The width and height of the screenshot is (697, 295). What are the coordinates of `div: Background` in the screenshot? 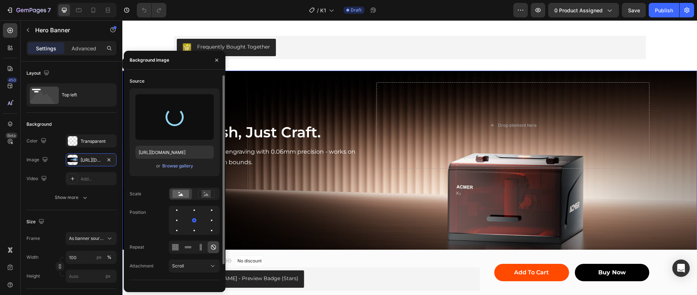 It's located at (39, 124).